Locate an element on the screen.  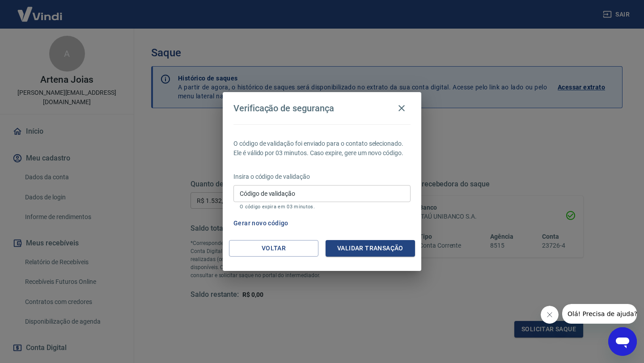
span: Olá! Precisa de ajuda? is located at coordinates (40, 10).